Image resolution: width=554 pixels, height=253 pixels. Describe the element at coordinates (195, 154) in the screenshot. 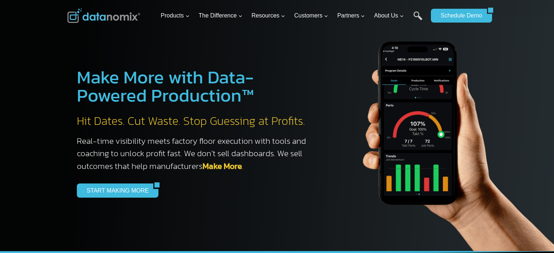

I see `h3: Real-time visibility meets factory floor execution with tools and coaching to unlock profit fast....` at that location.